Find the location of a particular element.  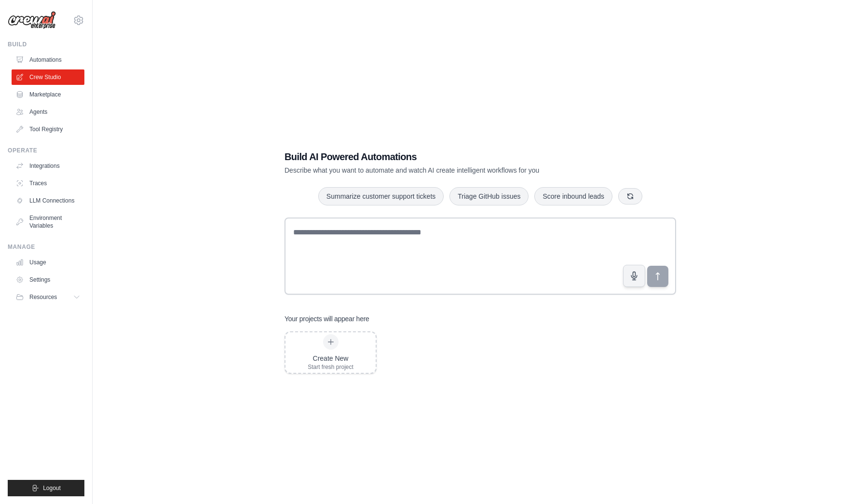

div: Create New is located at coordinates (330, 358).